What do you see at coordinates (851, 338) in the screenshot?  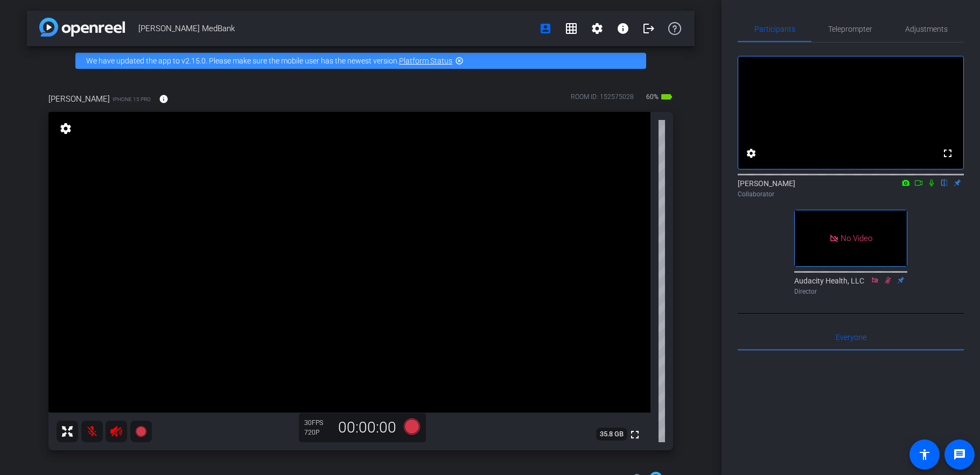 I see `span: Everyone` at bounding box center [851, 338].